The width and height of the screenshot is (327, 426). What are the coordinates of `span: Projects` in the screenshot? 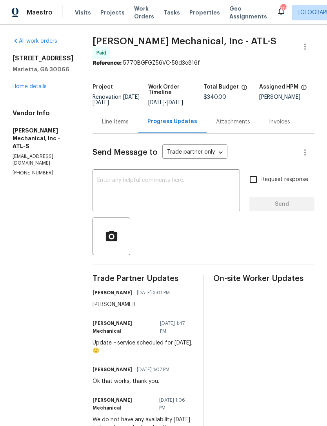 It's located at (112, 13).